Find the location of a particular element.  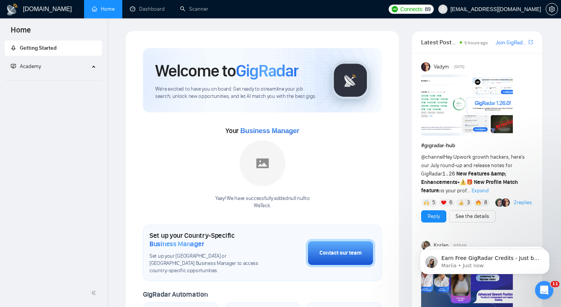

button: See the details is located at coordinates (473, 216).